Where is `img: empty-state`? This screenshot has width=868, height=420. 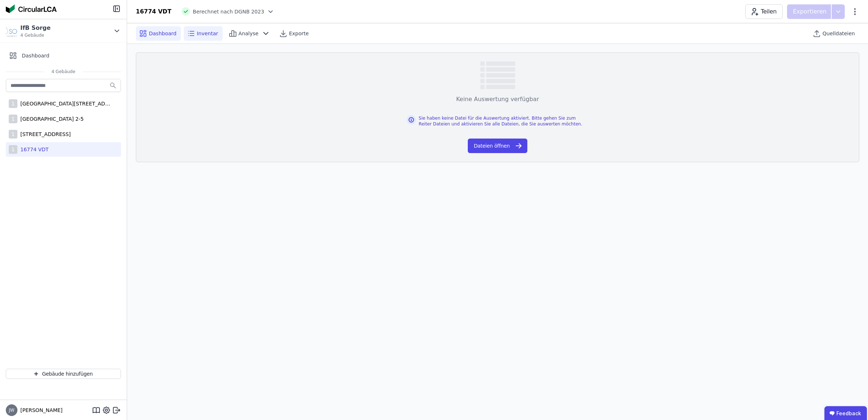 img: empty-state is located at coordinates (497, 75).